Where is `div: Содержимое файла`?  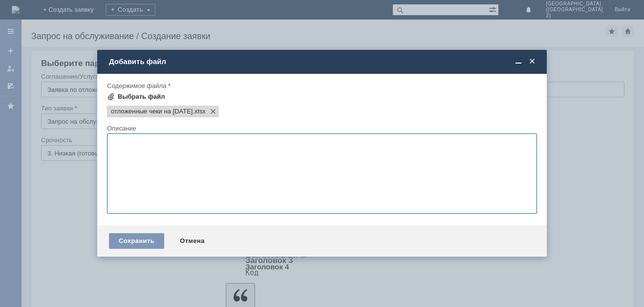
div: Содержимое файла is located at coordinates (321, 86).